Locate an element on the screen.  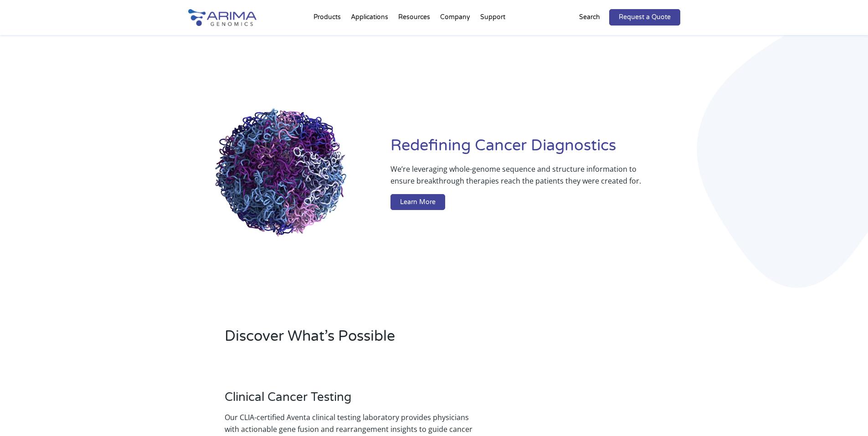
a: Request a Quote is located at coordinates (645, 17).